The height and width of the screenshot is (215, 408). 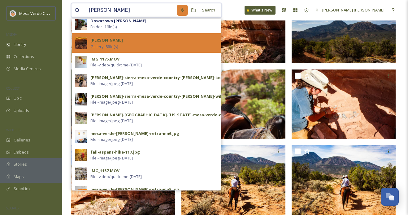 What do you see at coordinates (105, 170) in the screenshot?
I see `div: IMG_1157.MOV` at bounding box center [105, 170].